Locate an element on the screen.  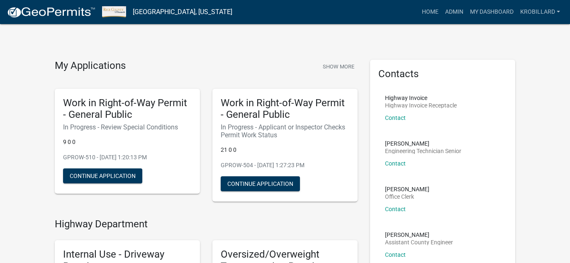
h6: In Progress - Applicant or Inspector Checks Permit Work Status is located at coordinates (285, 131).